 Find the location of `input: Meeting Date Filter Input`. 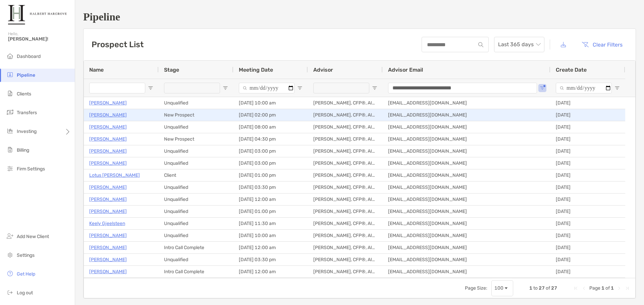

input: Meeting Date Filter Input is located at coordinates (267, 88).